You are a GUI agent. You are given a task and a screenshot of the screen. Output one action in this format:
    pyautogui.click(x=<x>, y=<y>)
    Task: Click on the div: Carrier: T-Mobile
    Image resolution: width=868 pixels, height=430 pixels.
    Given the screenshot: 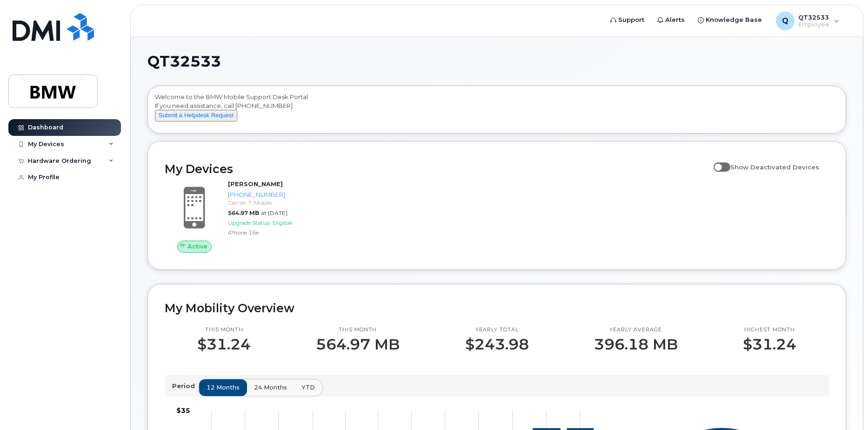 What is the action you would take?
    pyautogui.click(x=273, y=202)
    